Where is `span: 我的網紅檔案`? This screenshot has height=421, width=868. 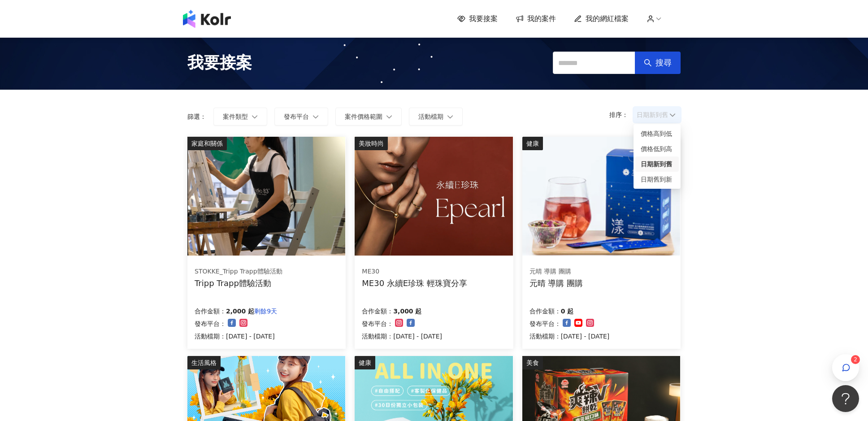 span: 我的網紅檔案 is located at coordinates (607, 19).